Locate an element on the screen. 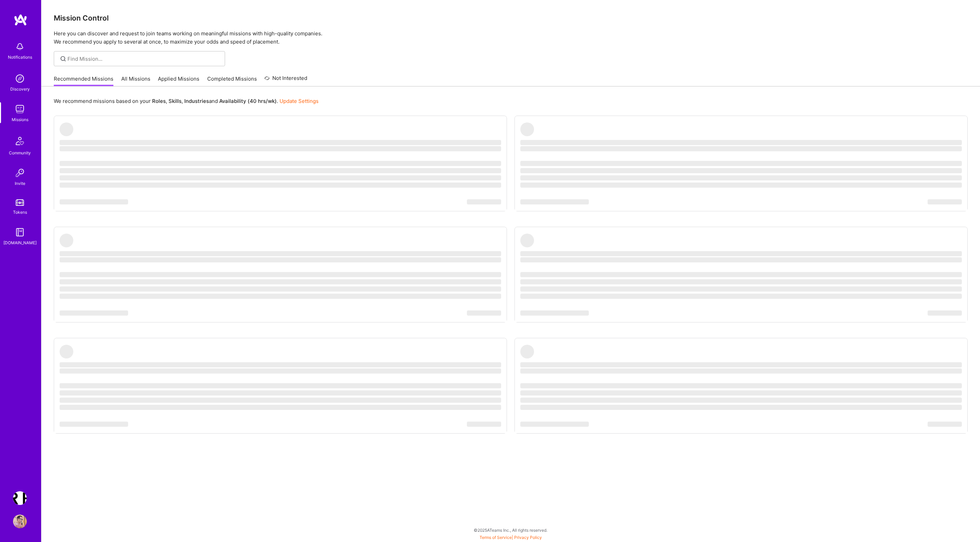  img: Community is located at coordinates (20, 141).